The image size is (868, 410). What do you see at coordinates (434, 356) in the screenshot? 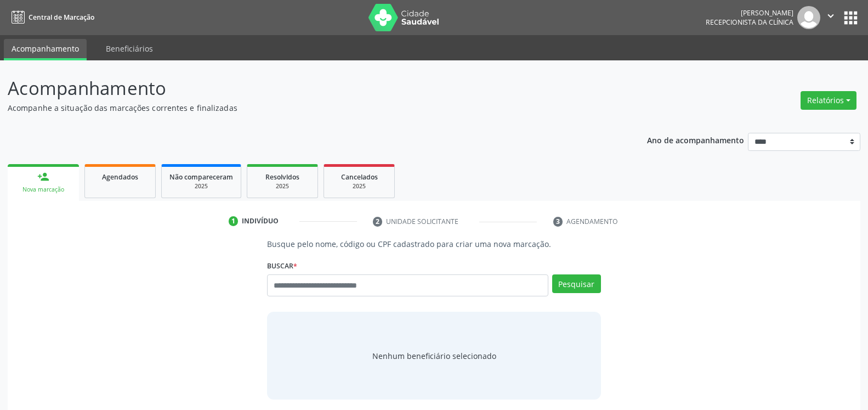
I see `span: Nenhum beneficiário selecionado` at bounding box center [434, 356].